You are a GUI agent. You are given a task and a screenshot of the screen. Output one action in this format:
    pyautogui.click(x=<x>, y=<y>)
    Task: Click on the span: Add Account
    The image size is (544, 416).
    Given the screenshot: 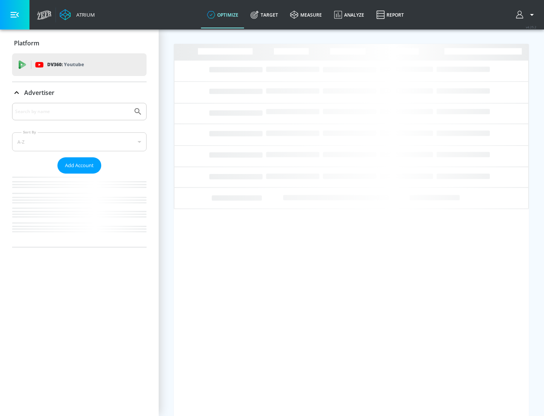 What is the action you would take?
    pyautogui.click(x=79, y=165)
    